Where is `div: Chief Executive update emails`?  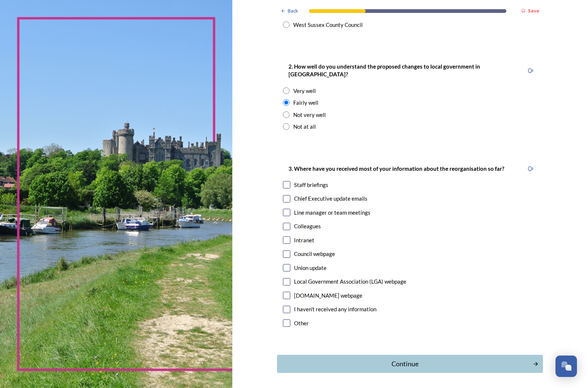 div: Chief Executive update emails is located at coordinates (330, 199).